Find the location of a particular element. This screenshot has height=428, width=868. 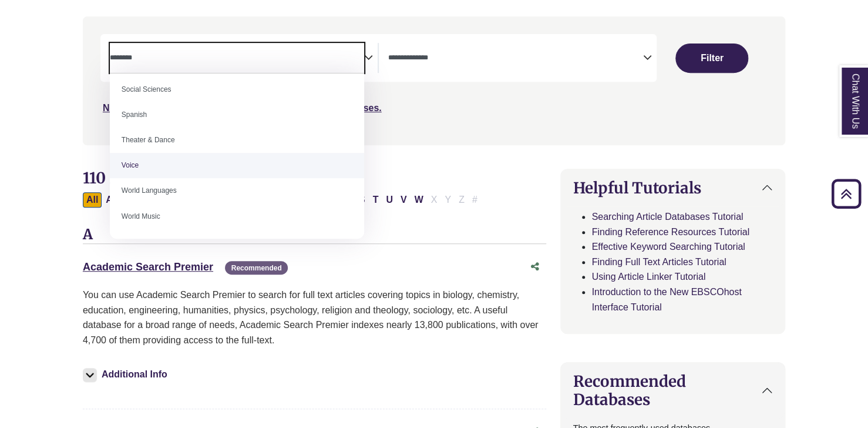

button: Filter Results W is located at coordinates (419, 200).